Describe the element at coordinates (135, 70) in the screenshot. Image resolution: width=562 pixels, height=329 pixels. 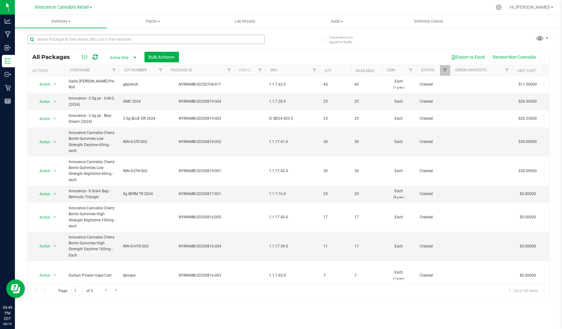
I see `a: Lot Number` at that location.